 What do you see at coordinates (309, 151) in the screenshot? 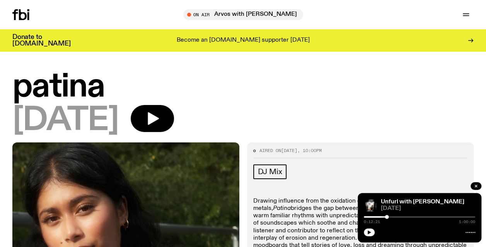
I see `span: , 10:00pm` at bounding box center [309, 151].